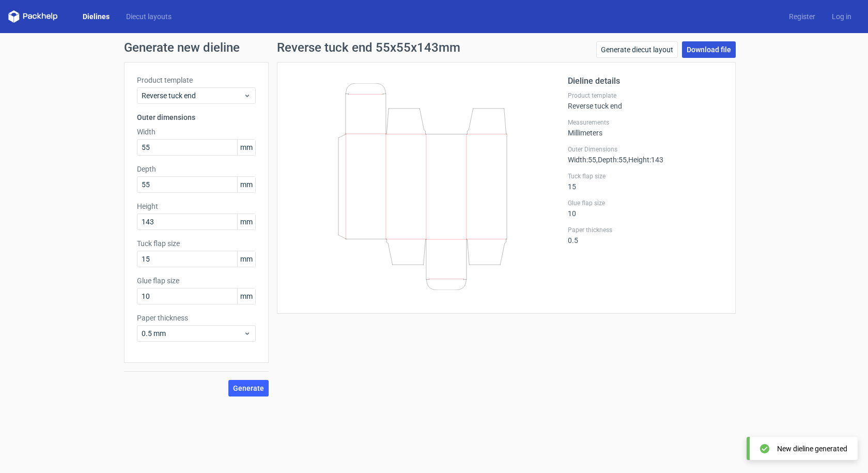  I want to click on label: Width, so click(196, 132).